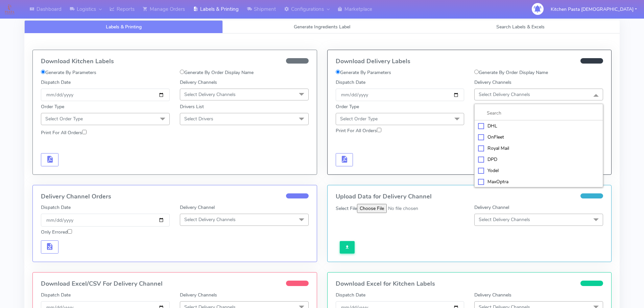 Image resolution: width=644 pixels, height=308 pixels. What do you see at coordinates (174, 197) in the screenshot?
I see `h4: Delivery Channel Orders` at bounding box center [174, 197].